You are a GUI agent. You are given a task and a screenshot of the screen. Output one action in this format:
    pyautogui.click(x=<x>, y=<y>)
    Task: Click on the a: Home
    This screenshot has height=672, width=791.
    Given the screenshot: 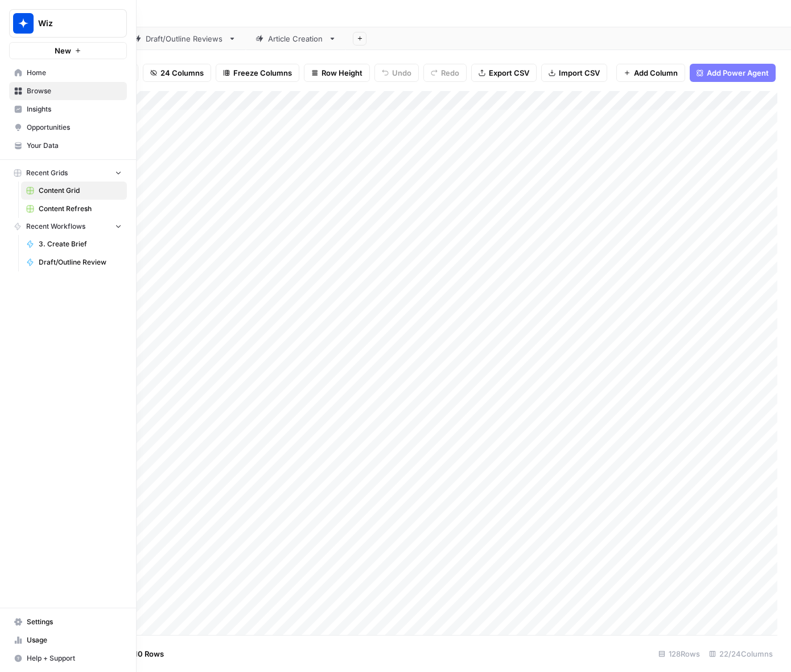 What is the action you would take?
    pyautogui.click(x=68, y=73)
    